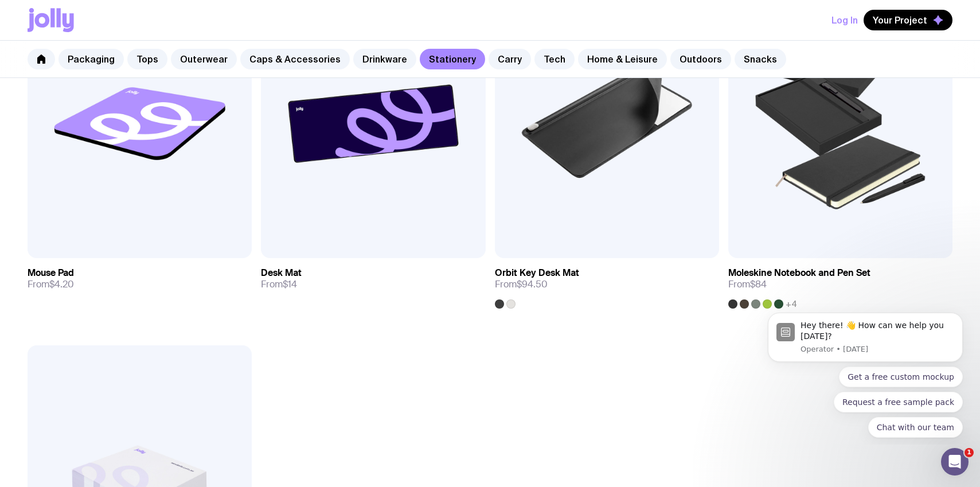 The height and width of the screenshot is (487, 980). I want to click on div: message notification from Operator, 4d ago. Hey there! 👋 How can we help you today?, so click(115, 35).